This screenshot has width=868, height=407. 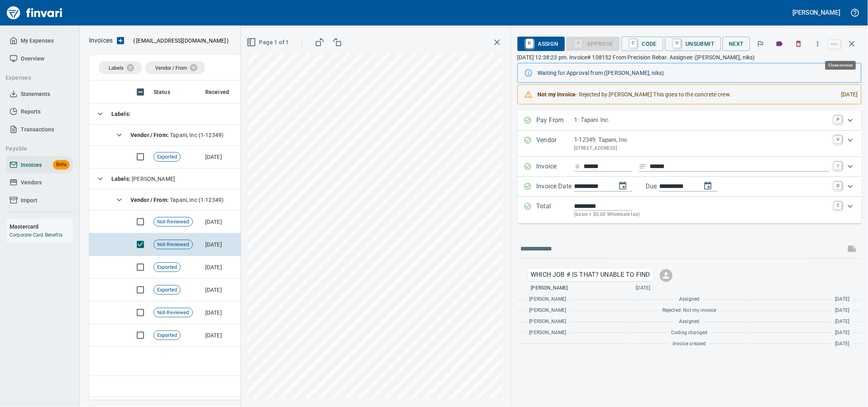 What do you see at coordinates (40, 129) in the screenshot?
I see `a: Transactions` at bounding box center [40, 129].